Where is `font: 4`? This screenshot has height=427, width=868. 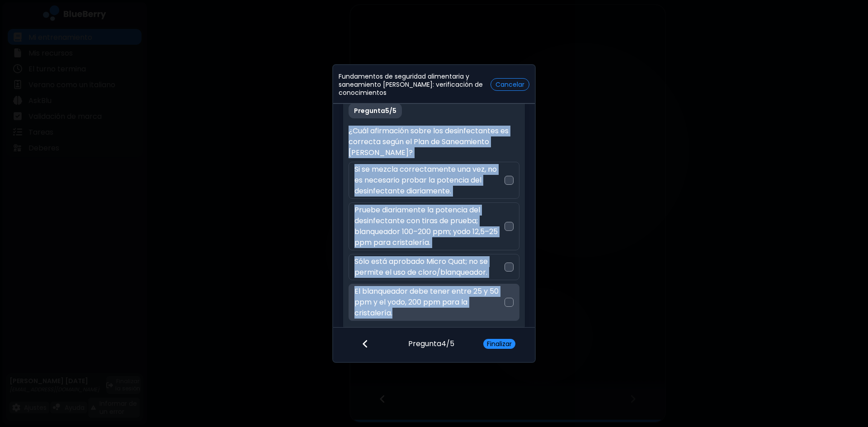 font: 4 is located at coordinates (444, 344).